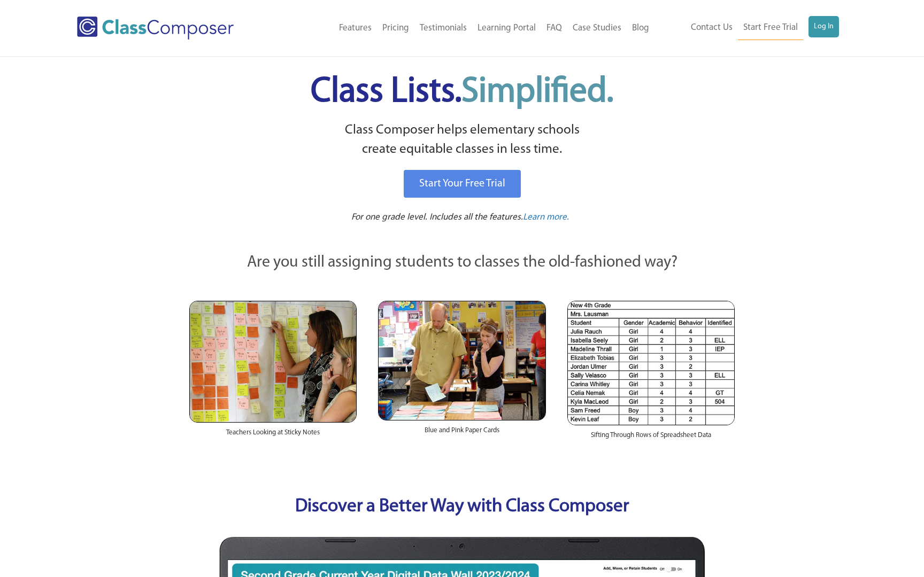 The width and height of the screenshot is (924, 577). I want to click on p: Class Composer helps elementary schools create equitable classes in less time., so click(462, 140).